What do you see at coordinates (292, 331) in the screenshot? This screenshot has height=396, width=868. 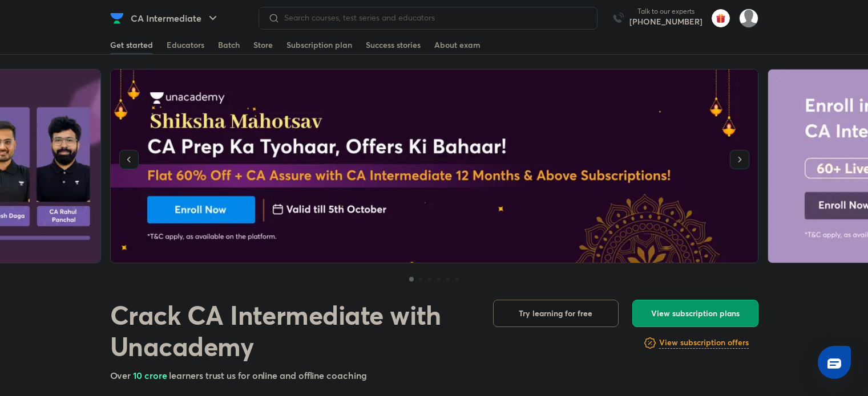 I see `h1: Crack CA Intermediate with Unacademy` at bounding box center [292, 331].